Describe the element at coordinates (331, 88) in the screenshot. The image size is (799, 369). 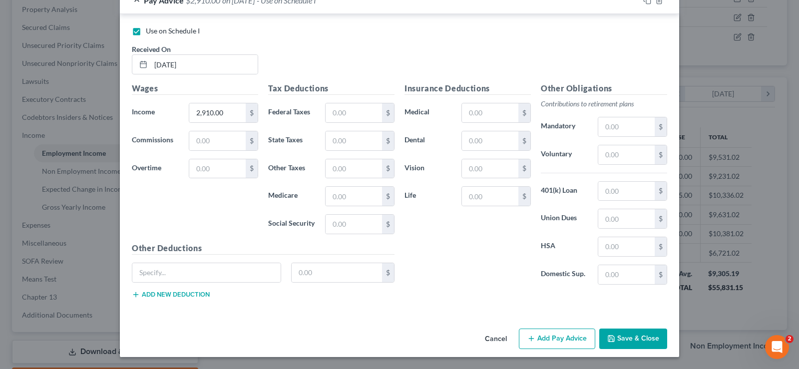
I see `h5: Tax Deductions` at that location.